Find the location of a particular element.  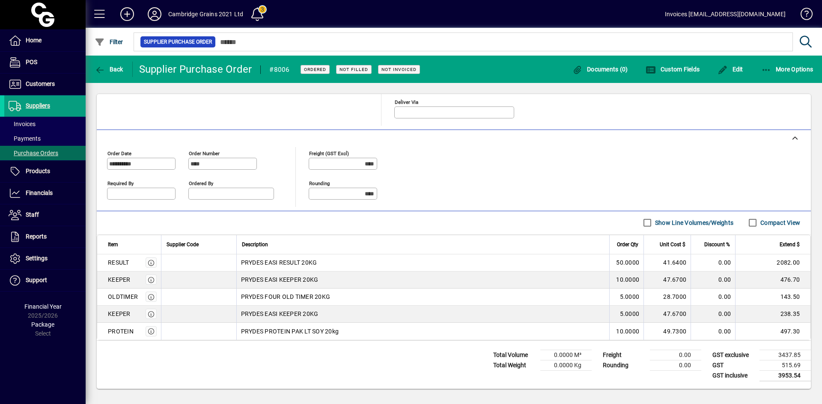

span: Purchase Orders is located at coordinates (33, 153).